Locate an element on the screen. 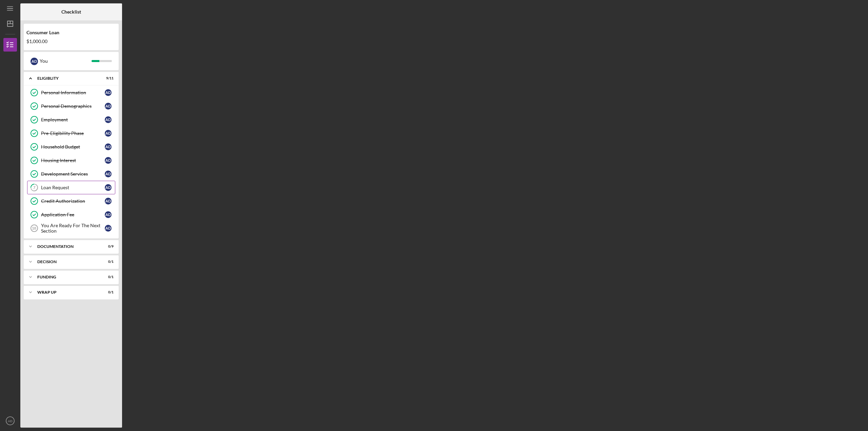  div: Wrap up is located at coordinates (67, 292).